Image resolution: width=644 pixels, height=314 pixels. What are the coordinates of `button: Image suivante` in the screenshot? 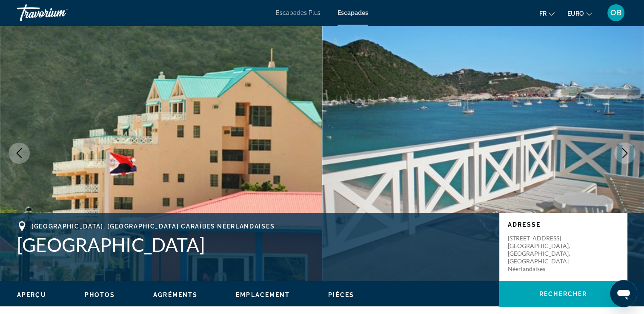 It's located at (624, 153).